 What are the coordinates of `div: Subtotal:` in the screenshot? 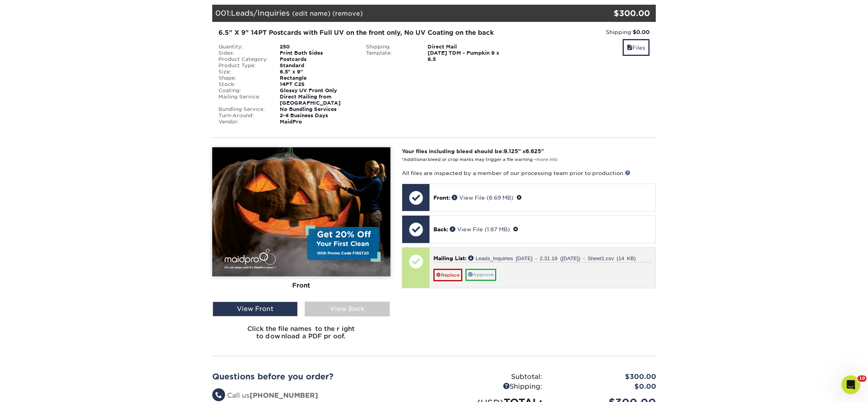 It's located at (491, 377).